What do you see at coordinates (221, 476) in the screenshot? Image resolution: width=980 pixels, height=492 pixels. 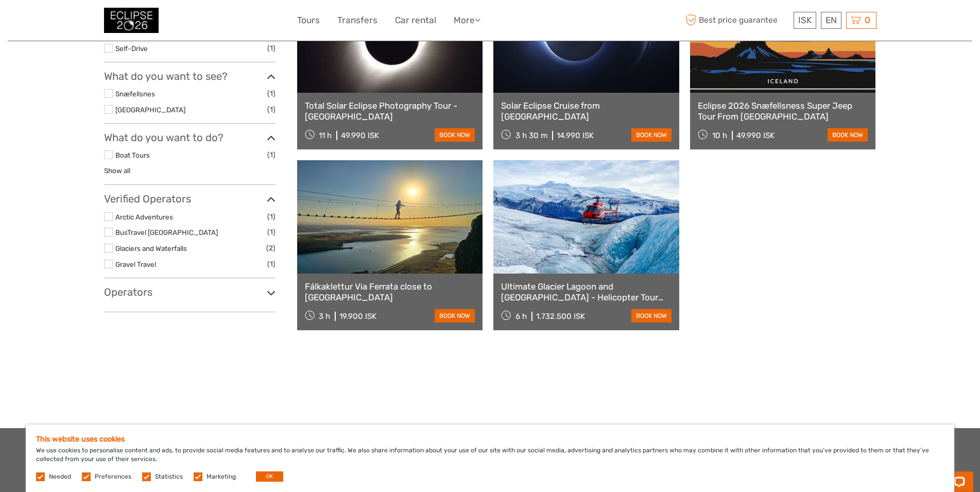 I see `label: Marketing` at bounding box center [221, 476].